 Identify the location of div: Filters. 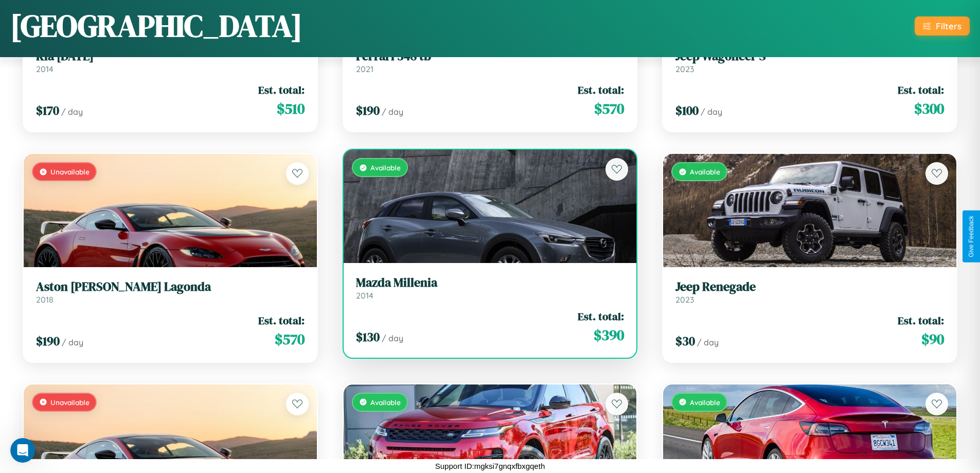
(949, 25).